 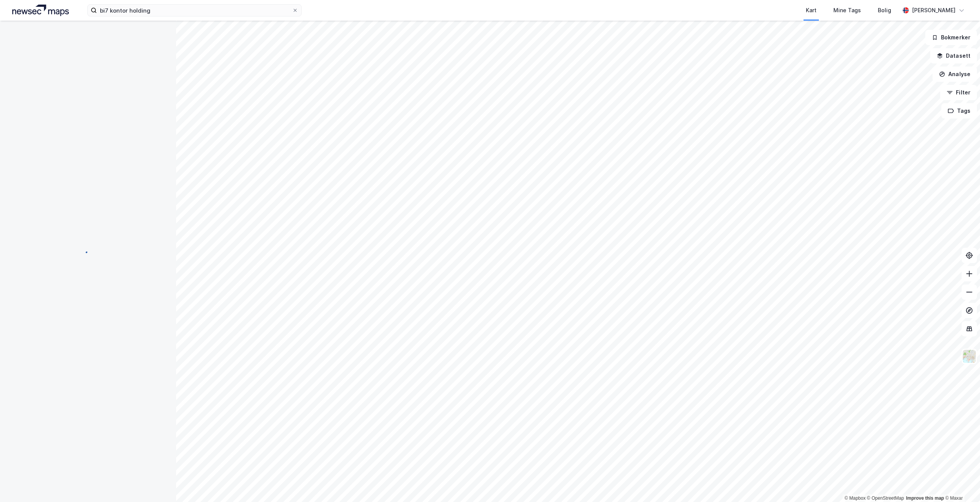 What do you see at coordinates (847, 10) in the screenshot?
I see `div: Mine Tags` at bounding box center [847, 10].